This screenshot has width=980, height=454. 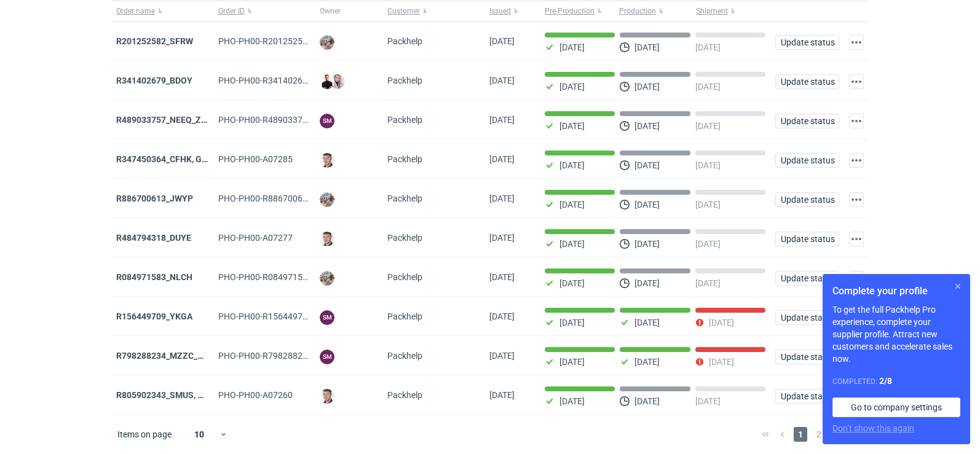 I want to click on button: Order name, so click(x=162, y=11).